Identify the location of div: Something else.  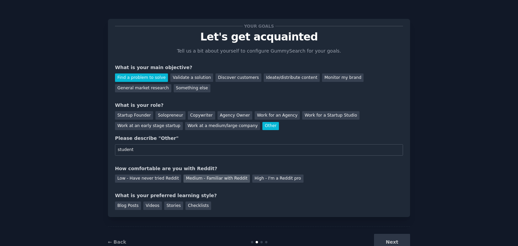
(192, 88).